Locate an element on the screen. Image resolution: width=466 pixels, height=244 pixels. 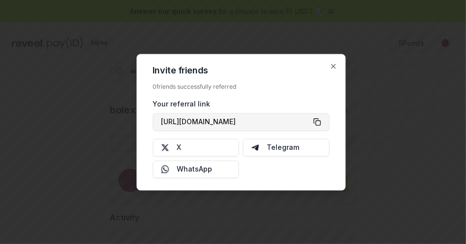
img: Telegram is located at coordinates (255, 147).